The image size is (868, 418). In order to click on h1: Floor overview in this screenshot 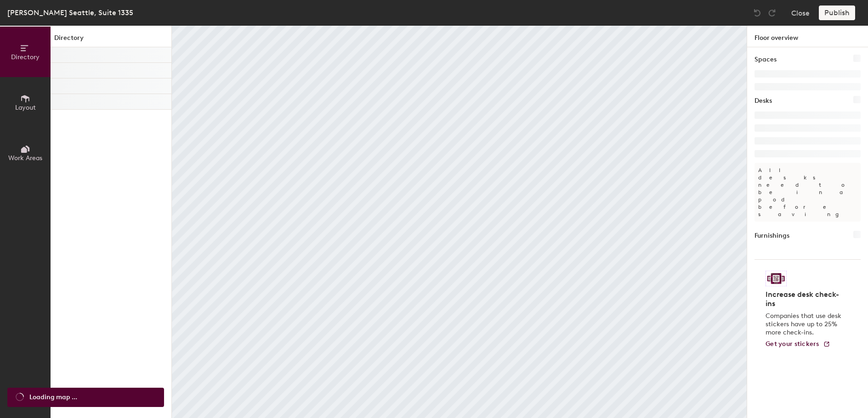, I will do `click(807, 36)`.